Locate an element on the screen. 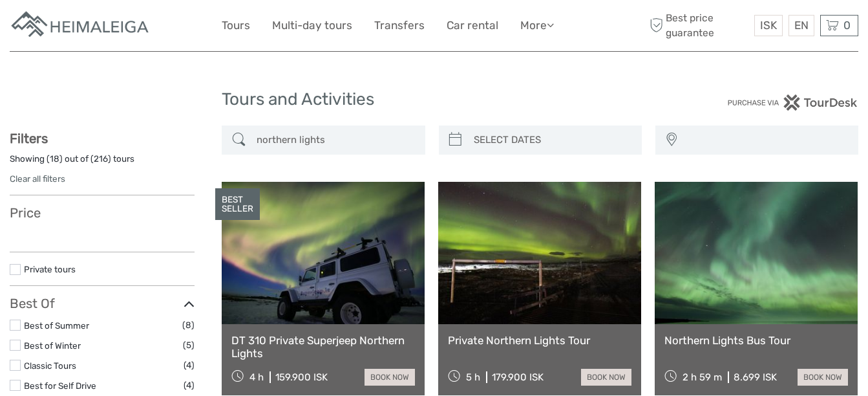  span: 2 h 59 m is located at coordinates (702, 377).